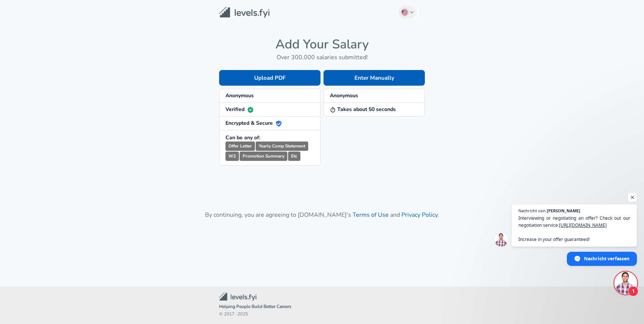 The width and height of the screenshot is (644, 324). What do you see at coordinates (232, 156) in the screenshot?
I see `small: W2` at bounding box center [232, 156].